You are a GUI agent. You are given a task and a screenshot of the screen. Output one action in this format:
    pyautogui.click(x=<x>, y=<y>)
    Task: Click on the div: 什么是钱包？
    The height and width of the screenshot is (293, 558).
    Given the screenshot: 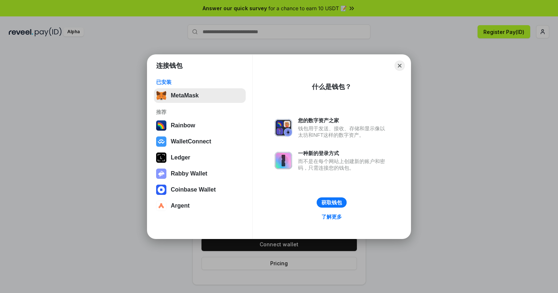 What is the action you would take?
    pyautogui.click(x=331, y=87)
    